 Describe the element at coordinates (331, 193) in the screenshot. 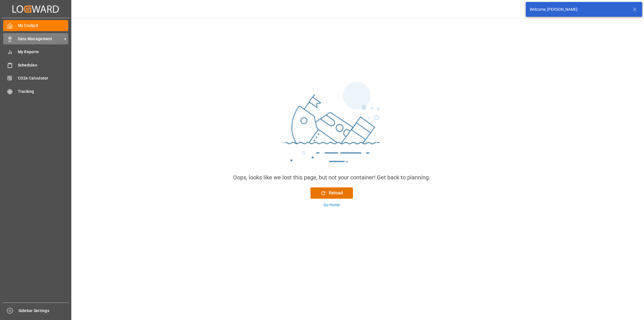

I see `div: Reload` at that location.